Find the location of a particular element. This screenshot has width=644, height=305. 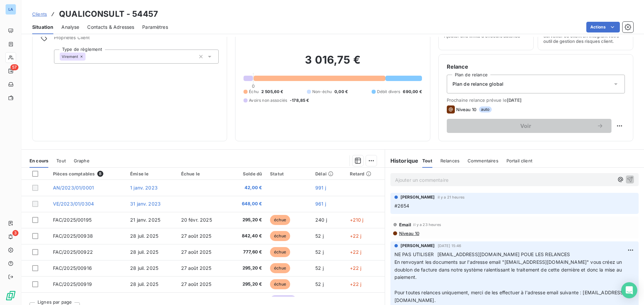

span: il y a 23 heures is located at coordinates (427, 225).